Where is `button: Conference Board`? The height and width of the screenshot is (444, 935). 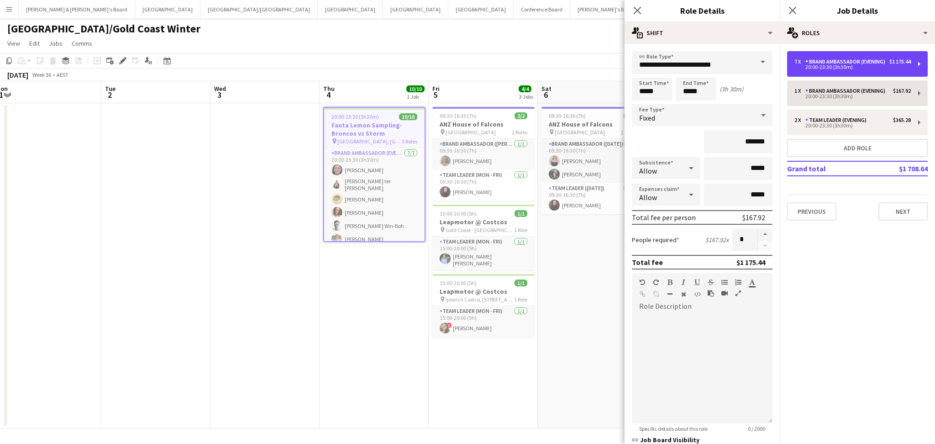
button: Conference Board is located at coordinates (542, 9).